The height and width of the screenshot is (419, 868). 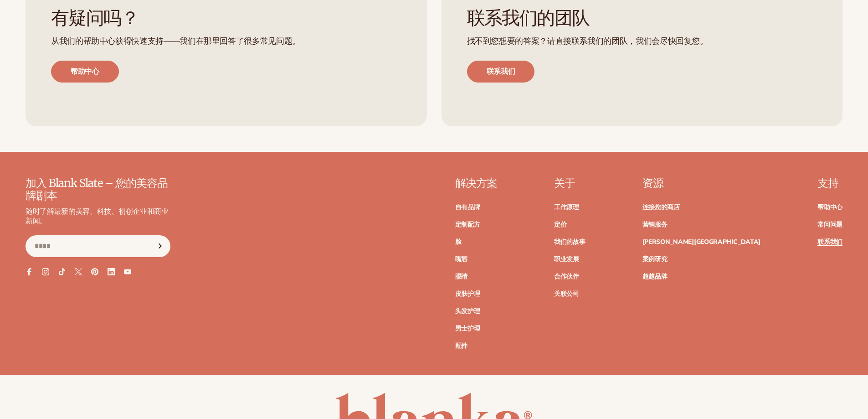 What do you see at coordinates (655, 277) in the screenshot?
I see `a: 超越品牌` at bounding box center [655, 277].